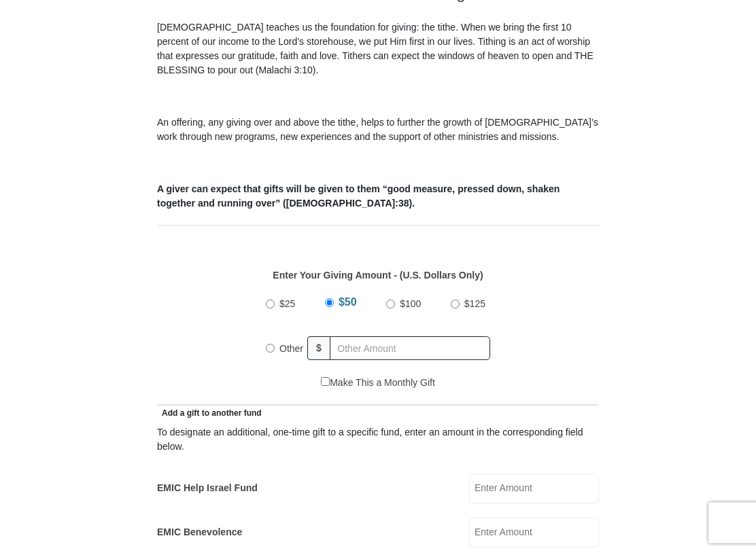 This screenshot has width=756, height=553. Describe the element at coordinates (347, 302) in the screenshot. I see `span: $50` at that location.